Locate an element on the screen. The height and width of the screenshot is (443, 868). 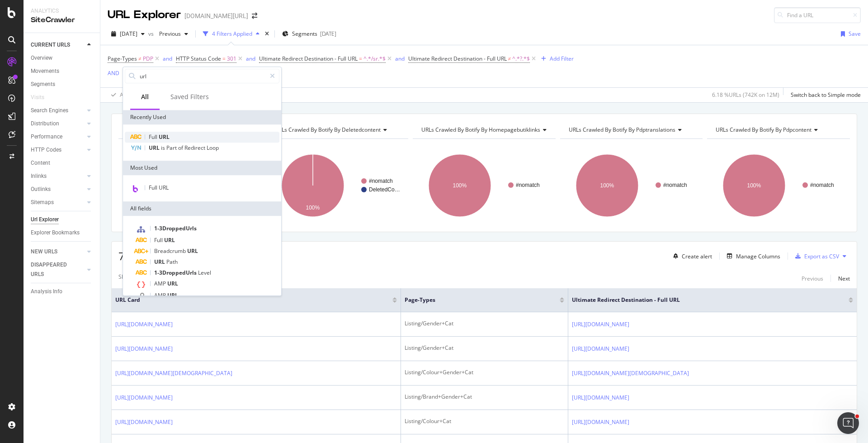
div: Url Explorer is located at coordinates (45, 220).